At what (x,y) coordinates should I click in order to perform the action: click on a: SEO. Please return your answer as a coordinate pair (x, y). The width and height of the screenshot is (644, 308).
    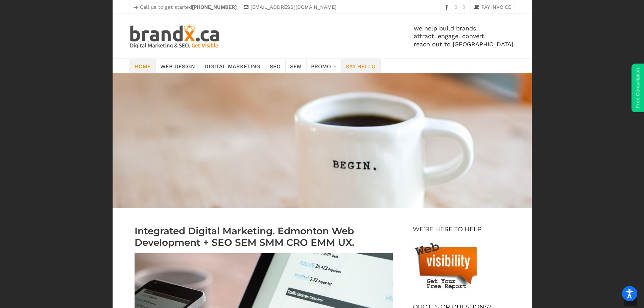
    Looking at the image, I should click on (275, 66).